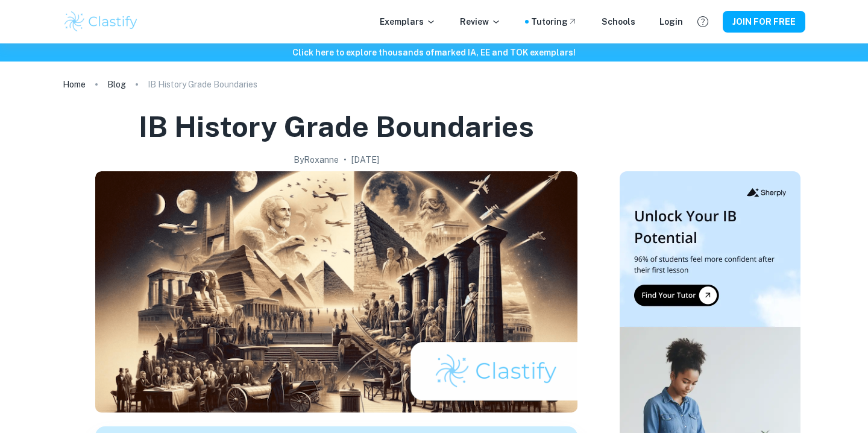  Describe the element at coordinates (480, 22) in the screenshot. I see `p: Review` at that location.